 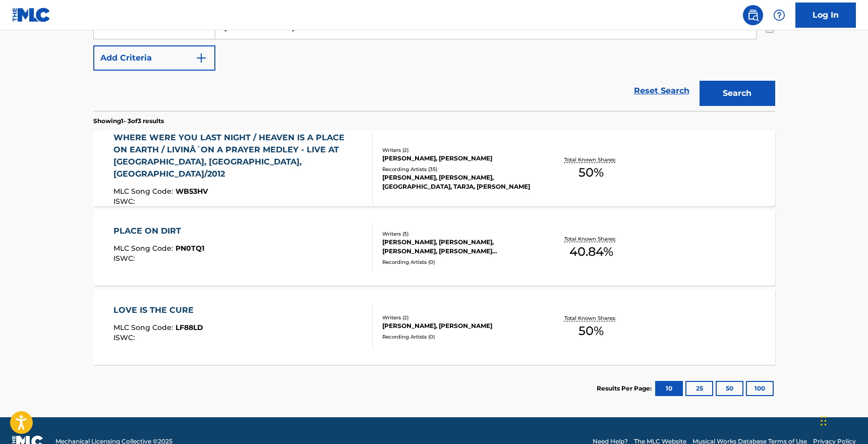 I want to click on img: search, so click(x=753, y=15).